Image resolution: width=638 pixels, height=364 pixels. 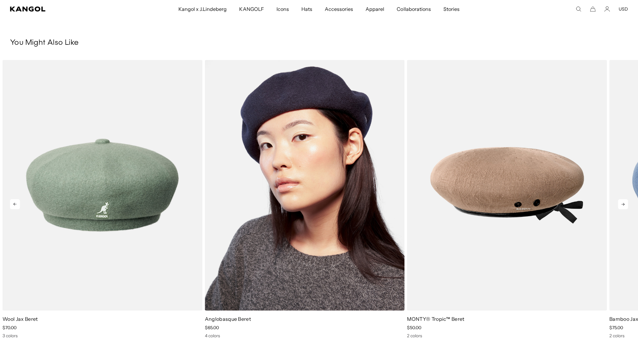 What do you see at coordinates (103, 185) in the screenshot?
I see `img: Wool Jax Beret` at bounding box center [103, 185].